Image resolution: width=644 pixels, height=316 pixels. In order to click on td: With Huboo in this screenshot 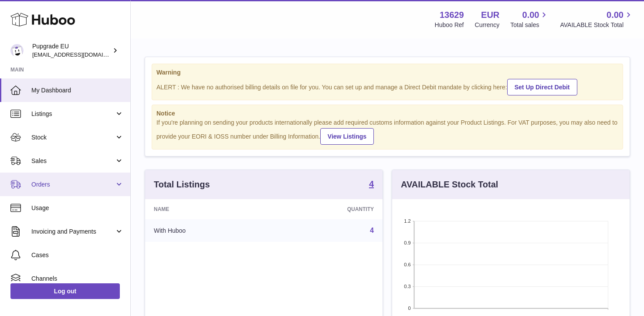, I will do `click(208, 231)`.